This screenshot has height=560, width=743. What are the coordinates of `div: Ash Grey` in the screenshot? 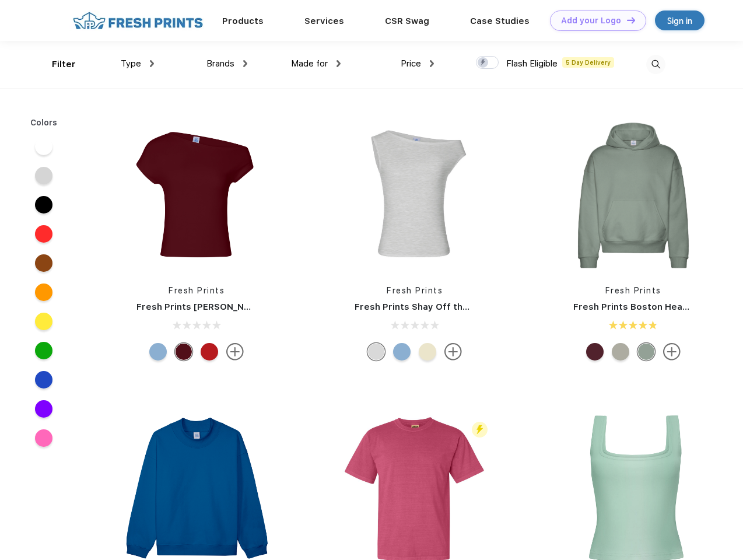 It's located at (376, 351).